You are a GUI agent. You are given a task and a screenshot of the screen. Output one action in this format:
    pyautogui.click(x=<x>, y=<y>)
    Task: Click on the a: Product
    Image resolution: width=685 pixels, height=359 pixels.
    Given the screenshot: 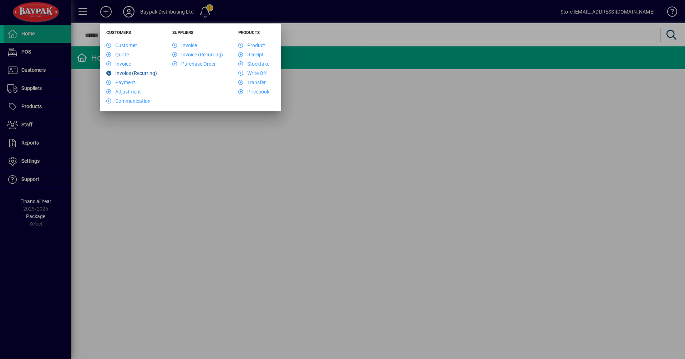 What is the action you would take?
    pyautogui.click(x=252, y=45)
    